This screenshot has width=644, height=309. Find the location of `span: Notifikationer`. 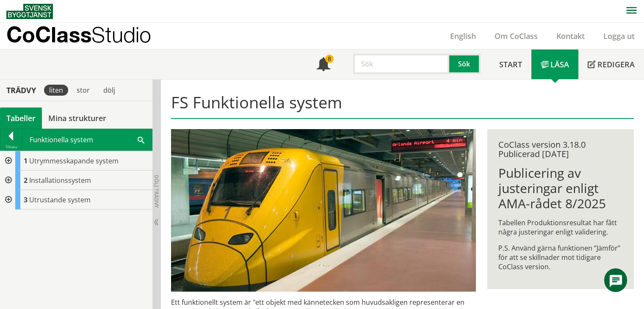

span: Notifikationer is located at coordinates (324, 65).